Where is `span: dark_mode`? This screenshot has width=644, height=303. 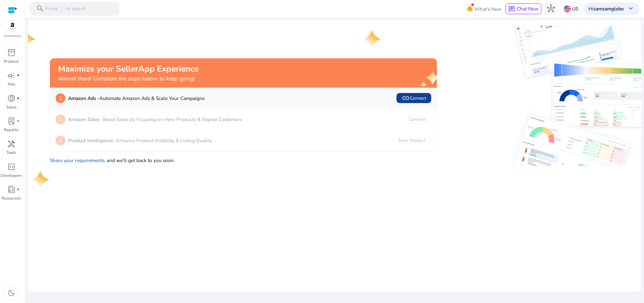
span: dark_mode is located at coordinates (12, 293).